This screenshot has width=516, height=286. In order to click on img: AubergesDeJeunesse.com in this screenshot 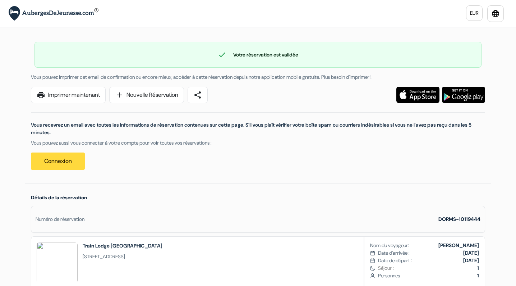, I will do `click(54, 13)`.